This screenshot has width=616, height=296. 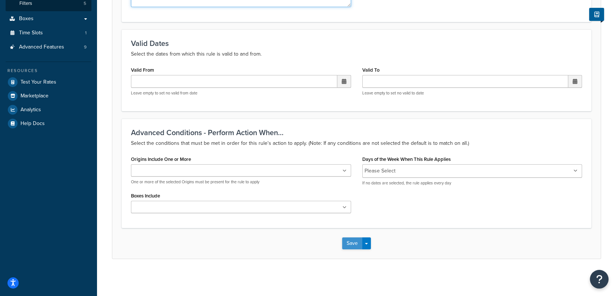 What do you see at coordinates (406, 159) in the screenshot?
I see `label: Days of the Week When This Rule Applies` at bounding box center [406, 159].